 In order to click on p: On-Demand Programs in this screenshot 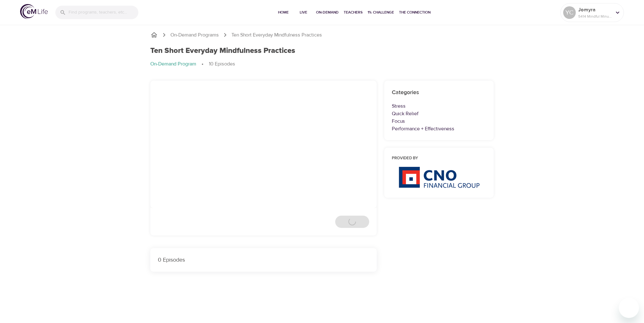, I will do `click(194, 35)`.